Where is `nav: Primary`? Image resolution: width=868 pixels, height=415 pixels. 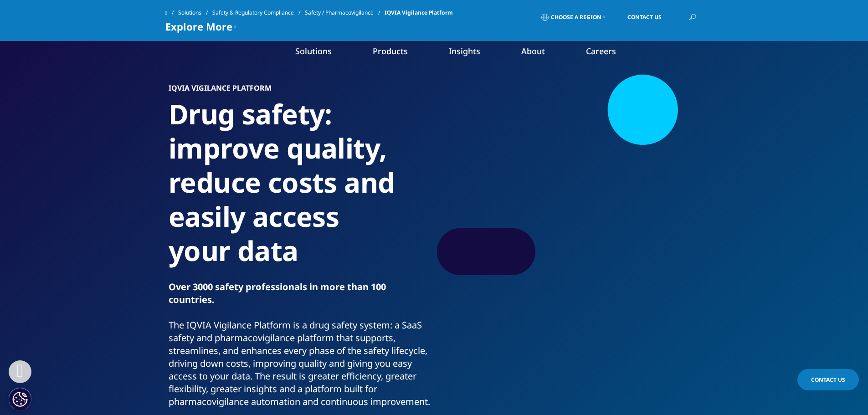 nav: Primary is located at coordinates (473, 53).